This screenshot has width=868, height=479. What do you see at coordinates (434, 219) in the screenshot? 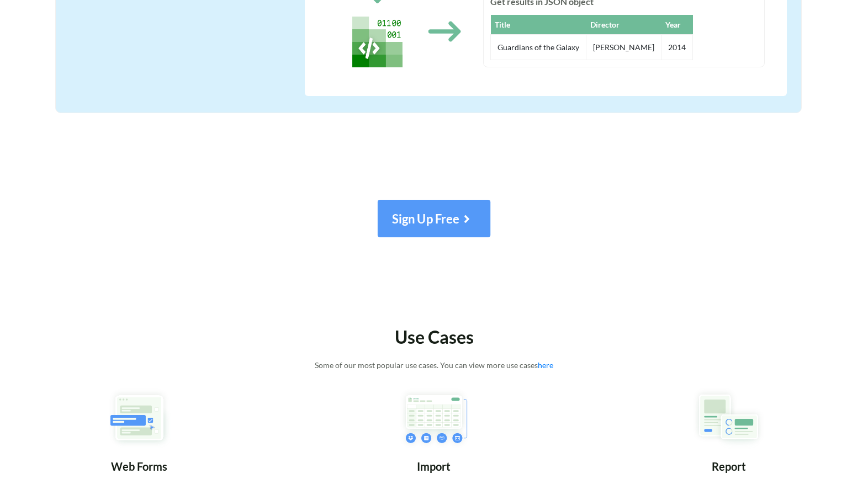
I see `span: Sign Up Free` at bounding box center [434, 219].